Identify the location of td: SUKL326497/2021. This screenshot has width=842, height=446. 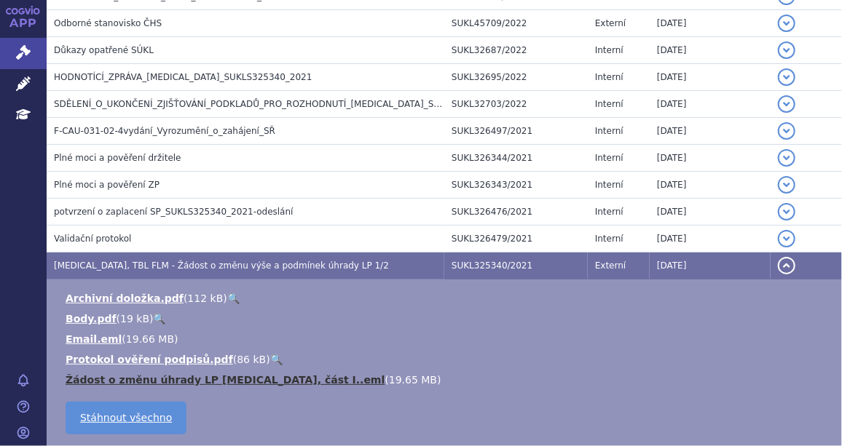
(516, 131).